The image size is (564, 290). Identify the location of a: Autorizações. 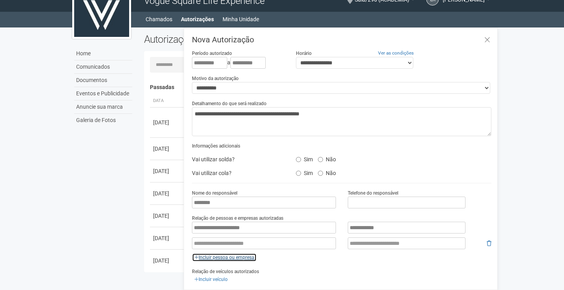
(197, 19).